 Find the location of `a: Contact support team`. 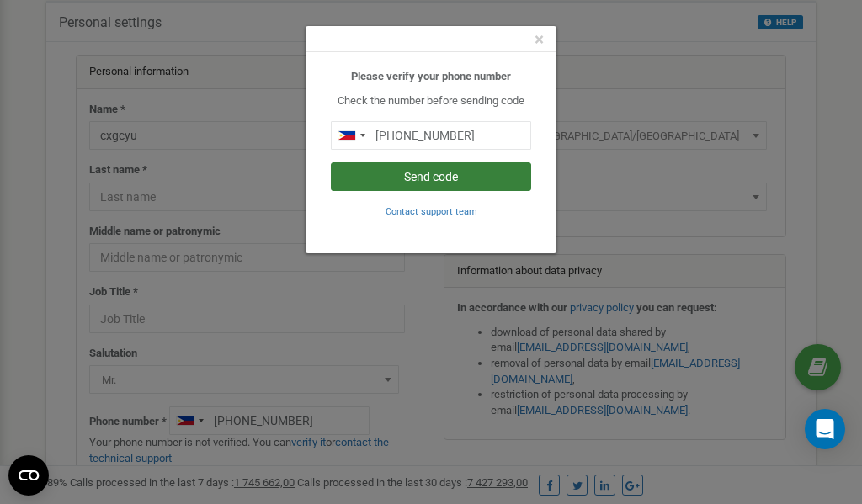

a: Contact support team is located at coordinates (431, 211).